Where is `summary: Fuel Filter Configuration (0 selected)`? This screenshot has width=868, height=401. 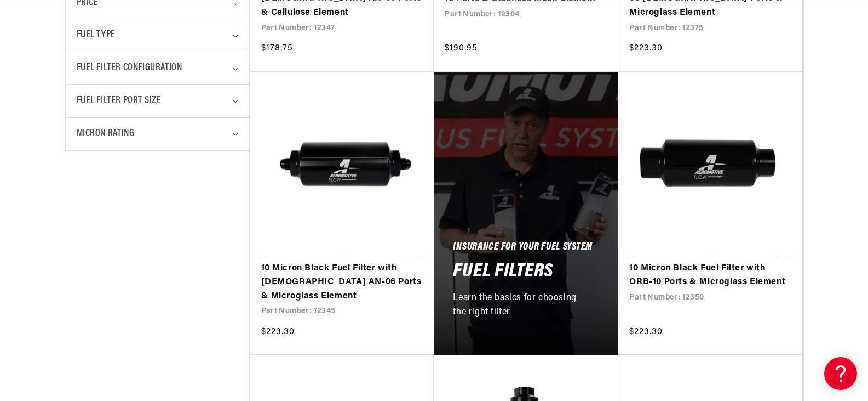 summary: Fuel Filter Configuration (0 selected) is located at coordinates (157, 68).